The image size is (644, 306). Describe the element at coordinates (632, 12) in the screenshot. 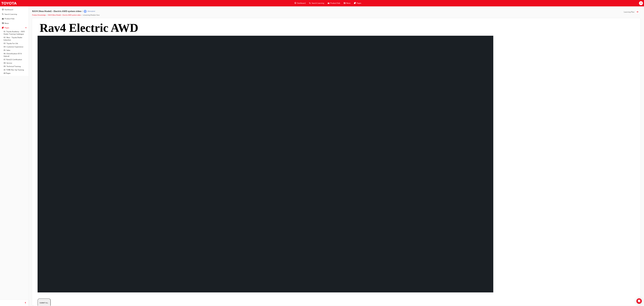

I see `button: Learning Plan` at that location.